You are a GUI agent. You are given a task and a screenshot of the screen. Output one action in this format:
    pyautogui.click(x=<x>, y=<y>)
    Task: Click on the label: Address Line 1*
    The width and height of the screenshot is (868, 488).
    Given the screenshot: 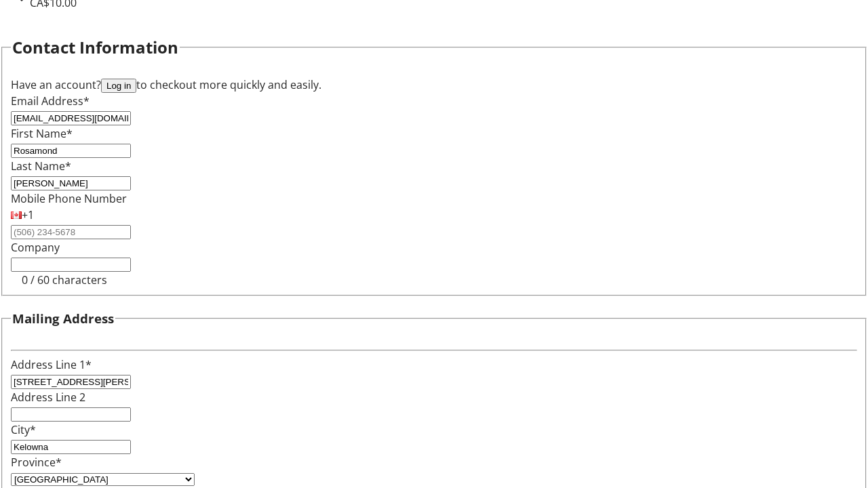 What is the action you would take?
    pyautogui.click(x=51, y=365)
    